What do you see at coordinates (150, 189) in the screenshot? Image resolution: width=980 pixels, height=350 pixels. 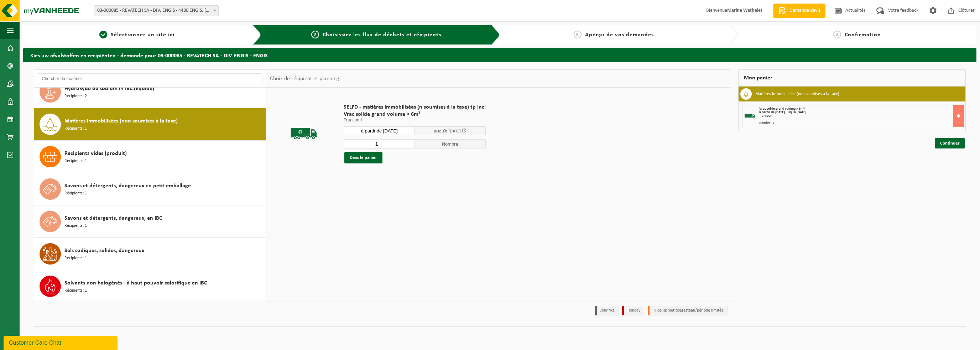 I see `button: Savons et détergents, dangereux en petit emballage Récipients: 1` at bounding box center [150, 189].